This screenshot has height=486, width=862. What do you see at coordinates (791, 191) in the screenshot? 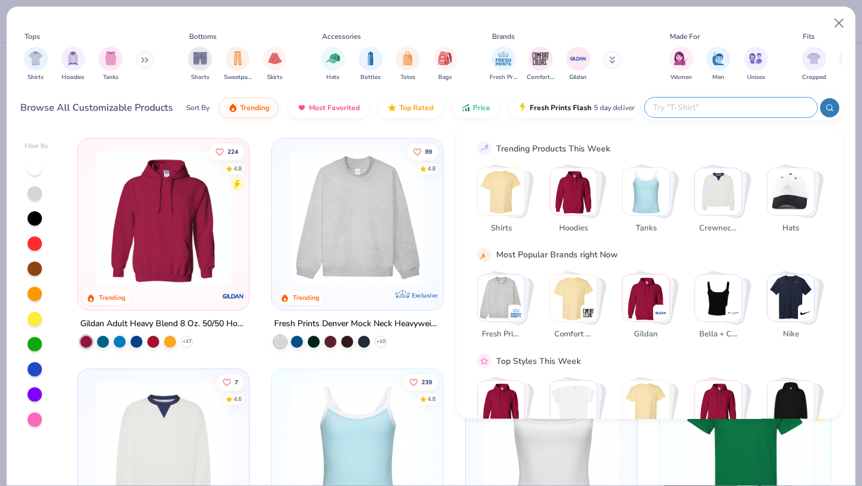
I see `img: Hats` at bounding box center [791, 191].